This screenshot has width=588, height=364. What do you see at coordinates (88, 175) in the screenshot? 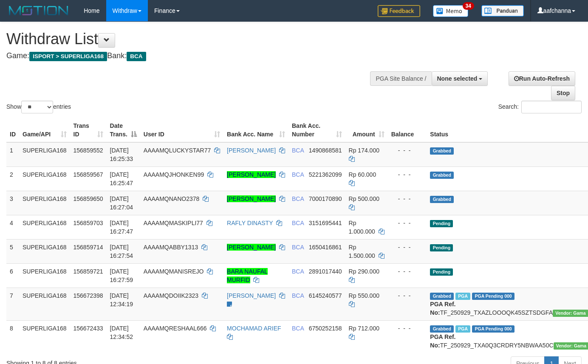
I see `span: 156859567` at bounding box center [88, 175].